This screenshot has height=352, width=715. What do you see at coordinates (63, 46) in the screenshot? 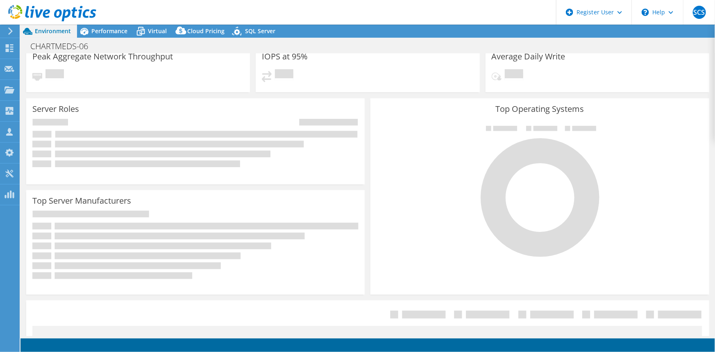
I see `h1: CHARTMEDS-06` at bounding box center [63, 46].